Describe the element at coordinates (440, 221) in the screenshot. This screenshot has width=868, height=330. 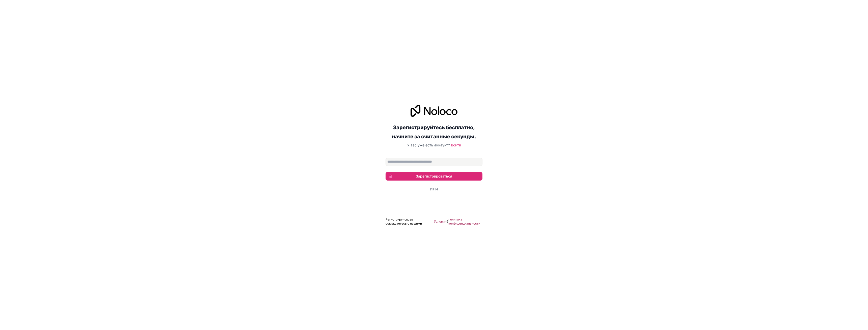
I see `font: Условия` at that location.